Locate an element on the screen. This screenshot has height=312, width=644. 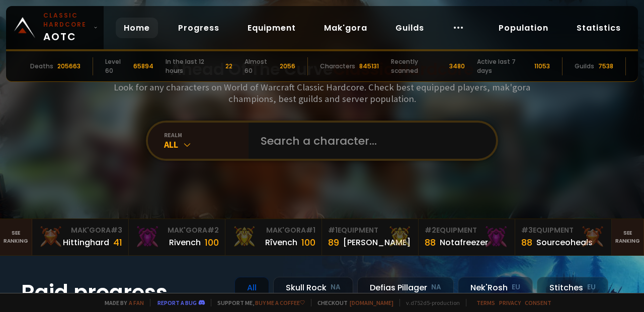
div: Deaths is located at coordinates (42, 66).